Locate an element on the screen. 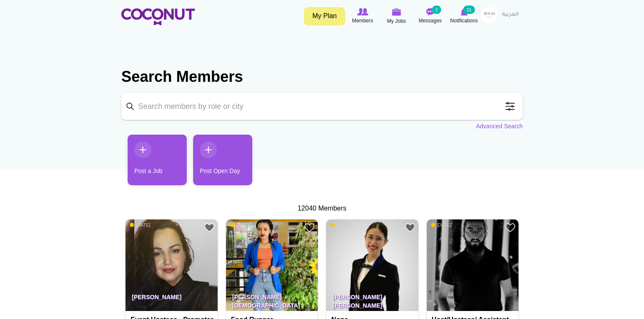 Image resolution: width=644 pixels, height=319 pixels. h2: Search Members is located at coordinates (322, 77).